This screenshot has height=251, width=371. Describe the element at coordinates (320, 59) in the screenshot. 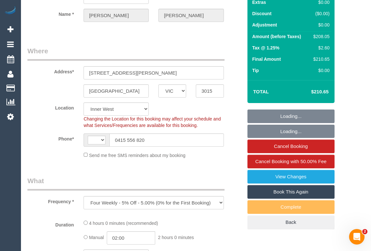

I see `div: $210.65` at that location.